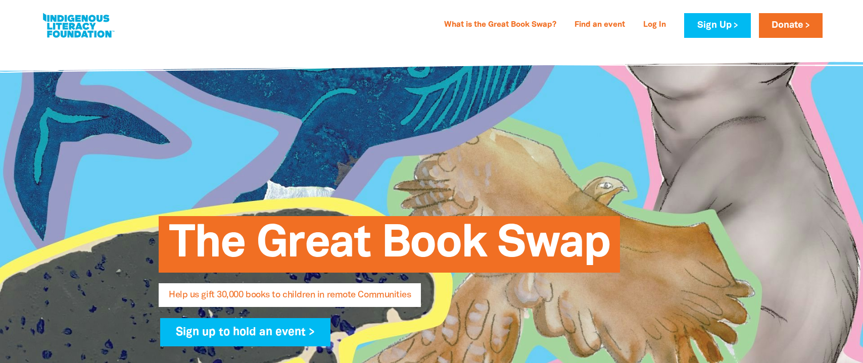  Describe the element at coordinates (289, 299) in the screenshot. I see `span: Help us gift 30,000 books to children in remote Communities` at that location.